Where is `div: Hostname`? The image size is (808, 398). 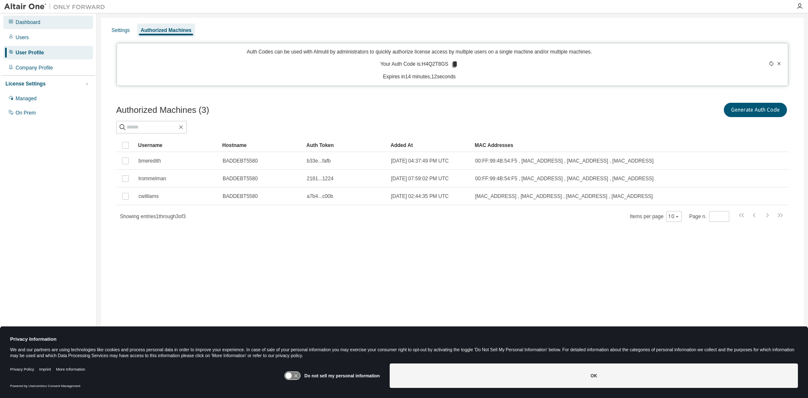
div: Hostname is located at coordinates (261, 145).